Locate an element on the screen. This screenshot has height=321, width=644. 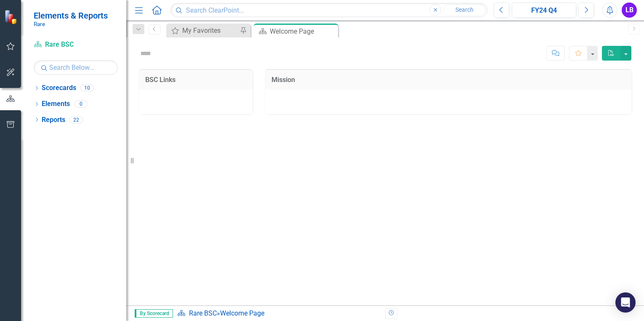
small: Rare is located at coordinates (71, 24).